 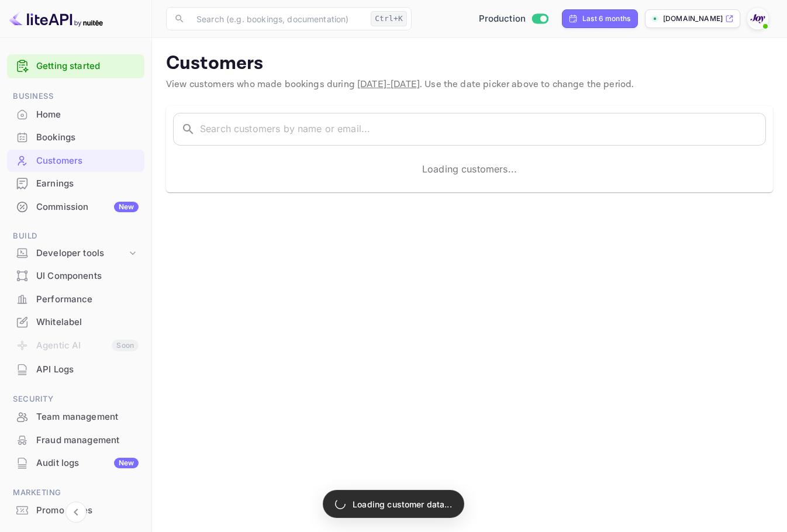 I want to click on a: Promo codes, so click(x=75, y=510).